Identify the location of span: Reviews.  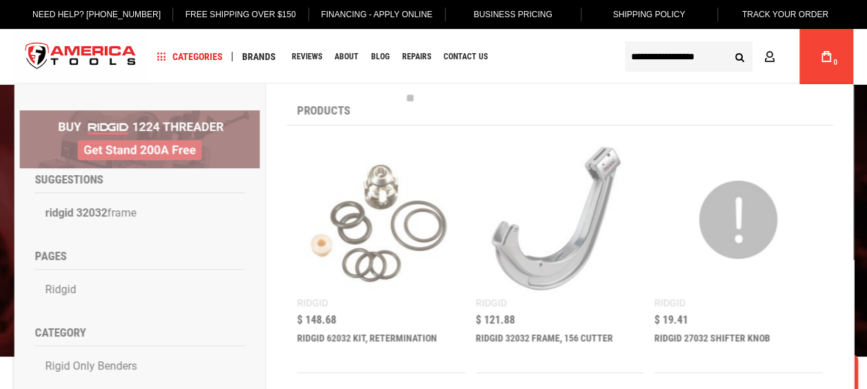
(307, 57).